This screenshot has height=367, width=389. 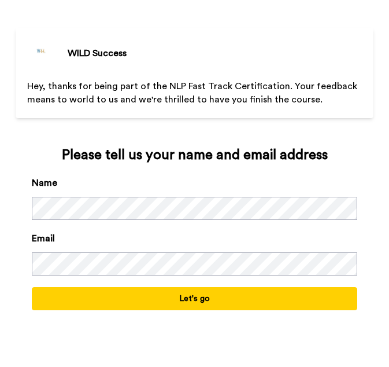 I want to click on button: Let's go, so click(x=194, y=298).